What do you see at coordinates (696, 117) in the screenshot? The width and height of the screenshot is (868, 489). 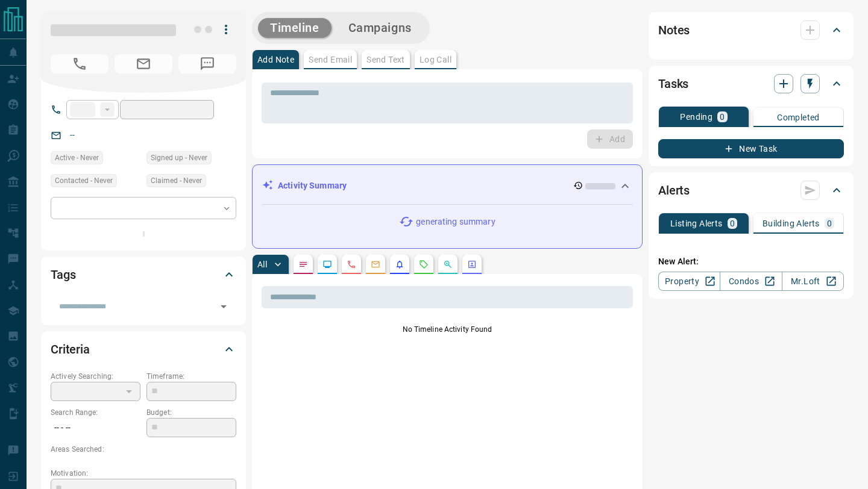 I see `p: Pending` at bounding box center [696, 117].